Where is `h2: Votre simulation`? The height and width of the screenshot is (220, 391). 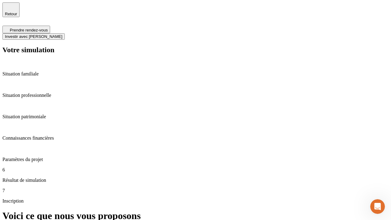
h2: Votre simulation is located at coordinates (195, 50).